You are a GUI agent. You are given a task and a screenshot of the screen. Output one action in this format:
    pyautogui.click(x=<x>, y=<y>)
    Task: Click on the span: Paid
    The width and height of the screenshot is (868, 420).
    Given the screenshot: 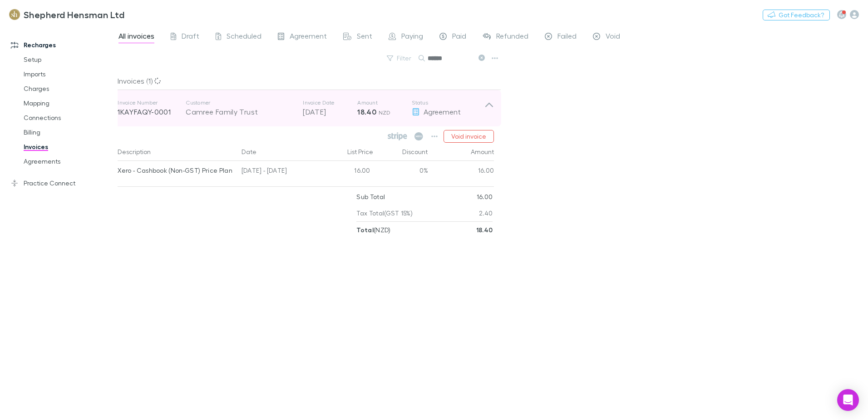 What is the action you would take?
    pyautogui.click(x=459, y=37)
    